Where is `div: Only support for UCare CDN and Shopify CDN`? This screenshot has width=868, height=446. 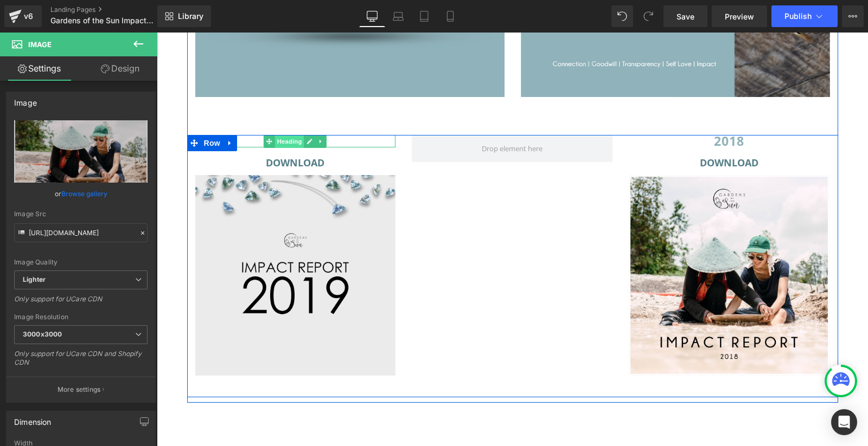 div: Only support for UCare CDN and Shopify CDN is located at coordinates (81, 362).